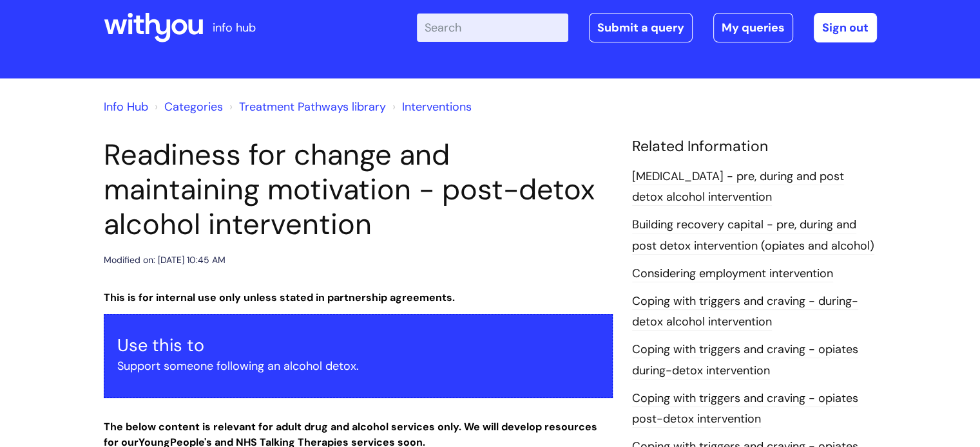 The width and height of the screenshot is (980, 447). Describe the element at coordinates (492, 28) in the screenshot. I see `input: Search` at that location.